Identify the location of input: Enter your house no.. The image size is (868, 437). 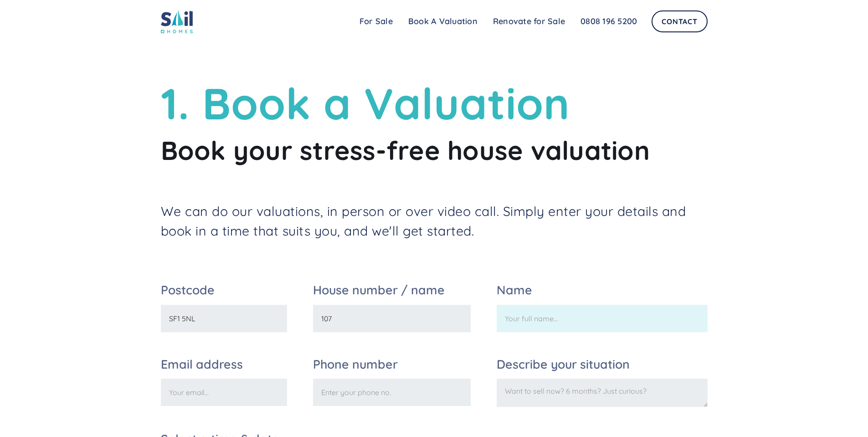
(392, 319).